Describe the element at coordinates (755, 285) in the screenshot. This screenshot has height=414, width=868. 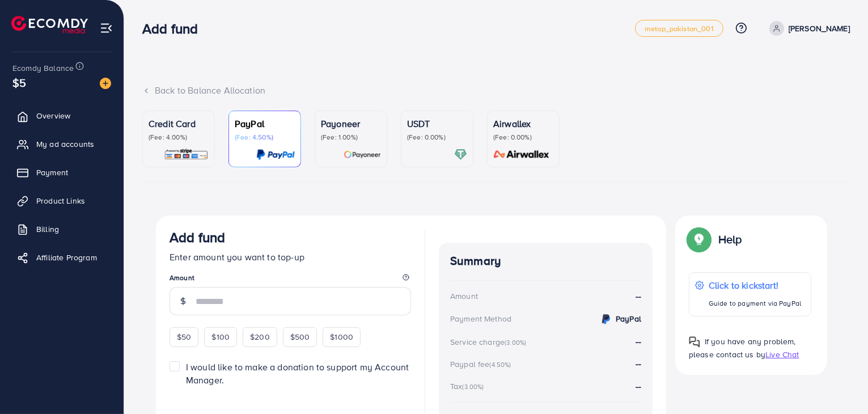
I see `p: Click to kickstart!` at that location.